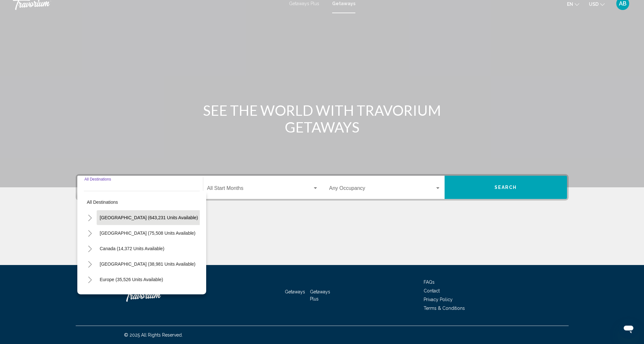  Describe the element at coordinates (90, 295) in the screenshot. I see `button: Toggle Australia (2,941 units available)` at that location.